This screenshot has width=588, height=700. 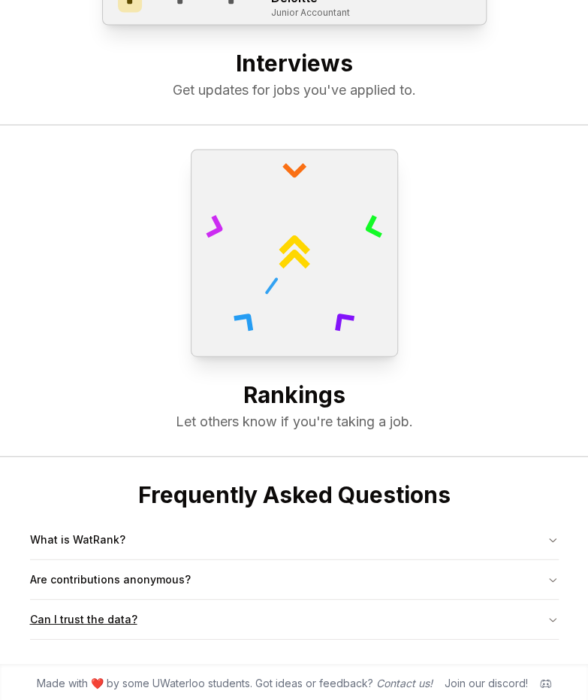 I want to click on p: Let others know if you're taking a job., so click(x=294, y=422).